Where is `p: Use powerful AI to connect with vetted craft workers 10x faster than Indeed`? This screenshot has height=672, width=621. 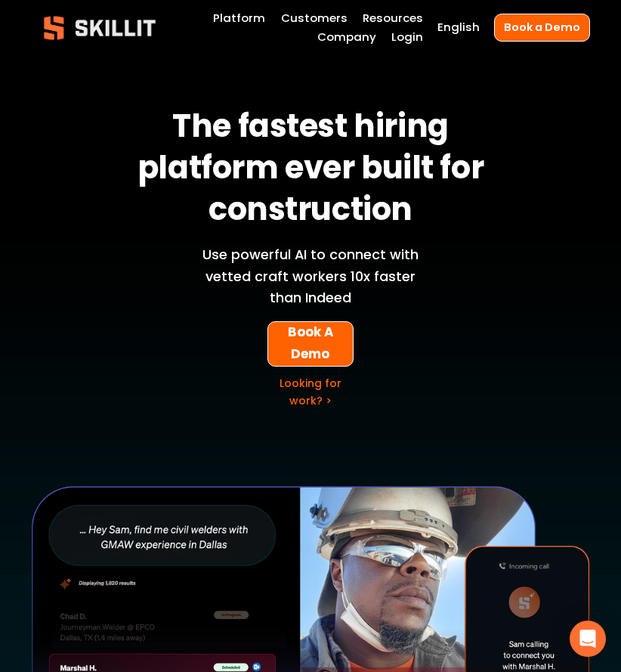 p: Use powerful AI to connect with vetted craft workers 10x faster than Indeed is located at coordinates (311, 277).